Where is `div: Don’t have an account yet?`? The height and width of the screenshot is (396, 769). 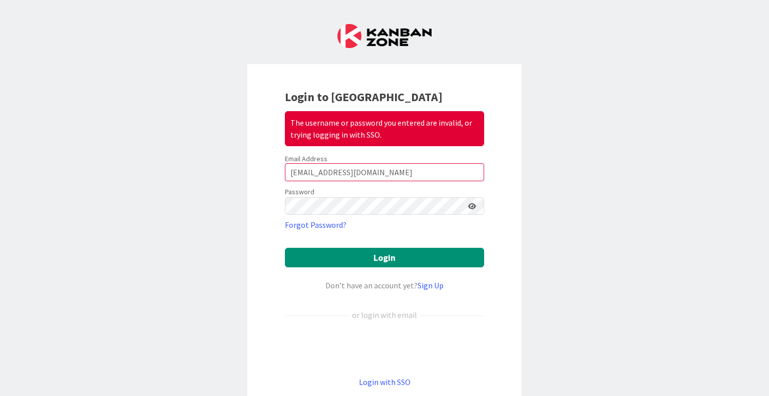
div: Don’t have an account yet? is located at coordinates (384, 285).